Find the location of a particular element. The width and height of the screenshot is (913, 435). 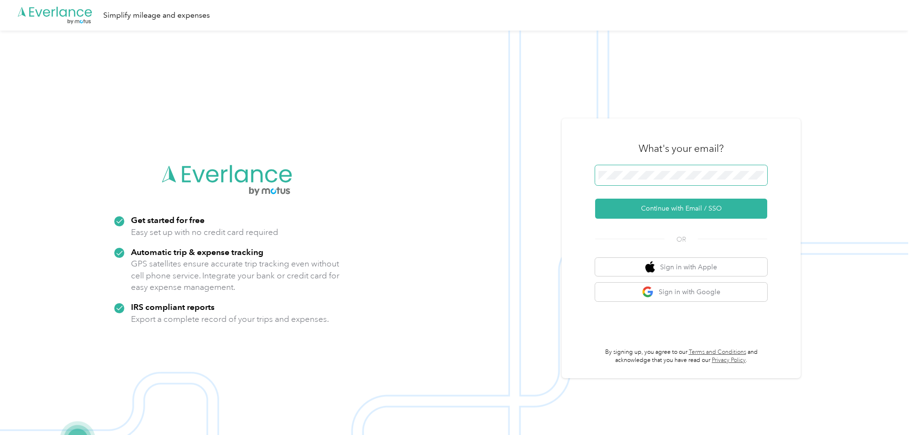

a: Terms and Conditions is located at coordinates (717, 352).